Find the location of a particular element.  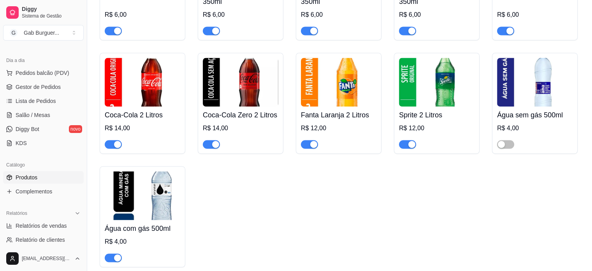

a: Diggy Botnovo is located at coordinates (43, 129).